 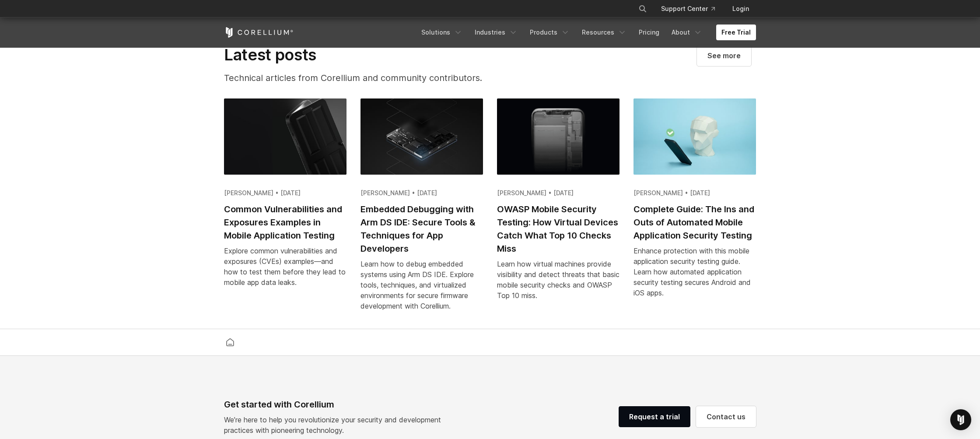 What do you see at coordinates (374, 54) in the screenshot?
I see `h2: Latest posts` at bounding box center [374, 54].